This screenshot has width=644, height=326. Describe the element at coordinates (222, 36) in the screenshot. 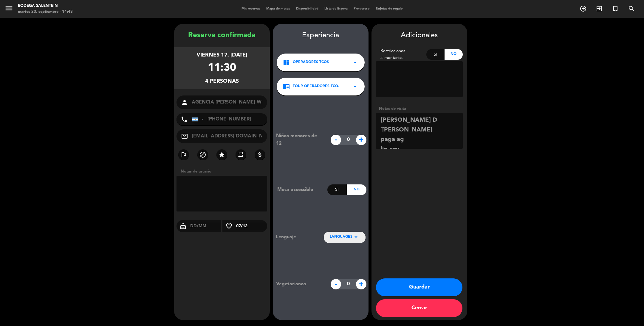

I see `div: Reserva confirmada` at that location.